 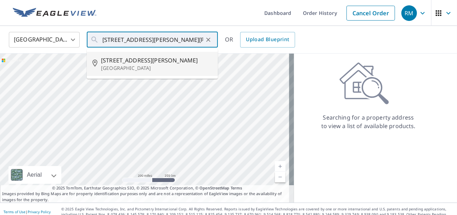 What do you see at coordinates (409, 13) in the screenshot?
I see `div: RM` at bounding box center [409, 13].